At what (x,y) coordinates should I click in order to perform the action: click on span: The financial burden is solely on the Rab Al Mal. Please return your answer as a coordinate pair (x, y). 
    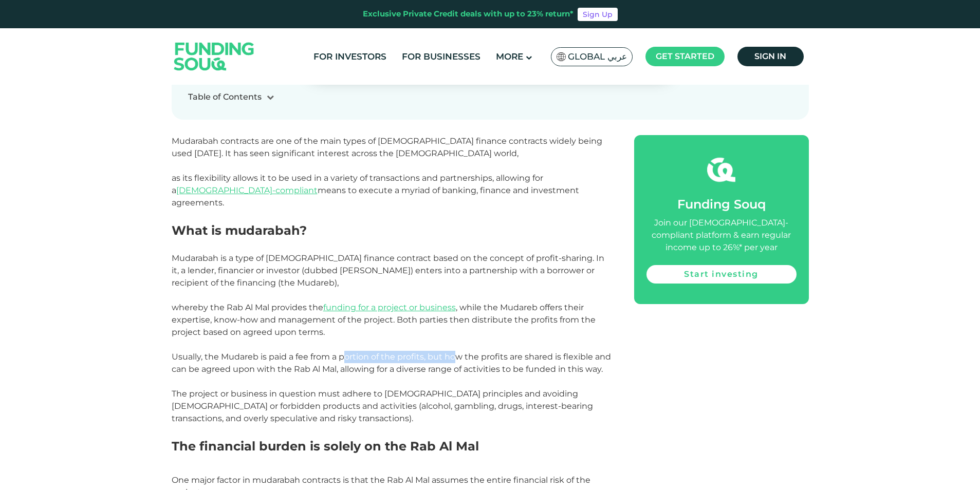
    Looking at the image, I should click on (325, 445).